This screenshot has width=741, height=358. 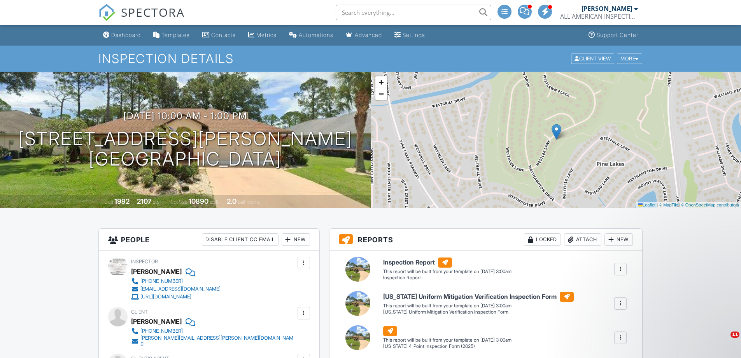 What do you see at coordinates (614, 35) in the screenshot?
I see `a: Support Center` at bounding box center [614, 35].